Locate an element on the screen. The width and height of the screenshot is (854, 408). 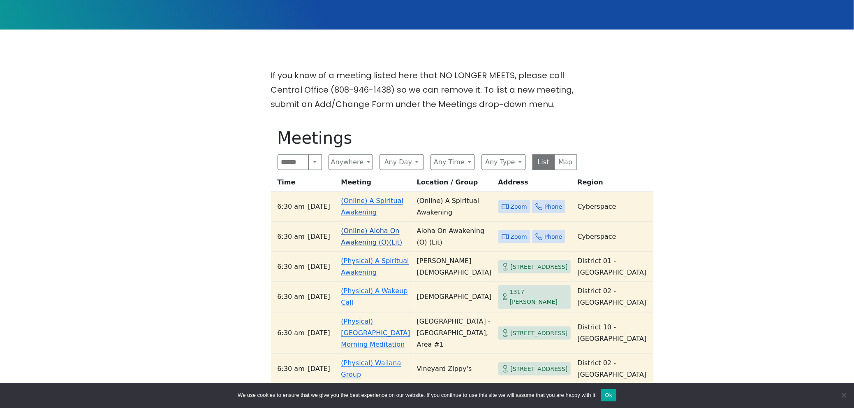
td: Vineyard Zippy's is located at coordinates (455, 369).